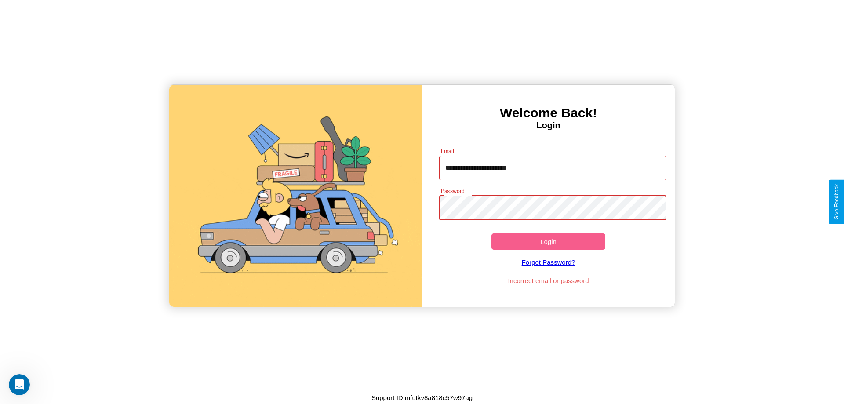 The image size is (844, 404). I want to click on button: Login, so click(548, 241).